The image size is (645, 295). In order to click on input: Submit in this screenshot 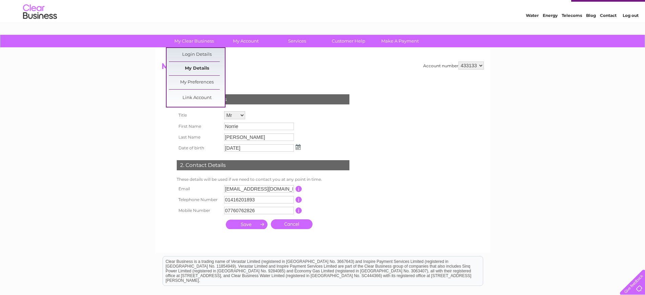, I will do `click(246, 225)`.